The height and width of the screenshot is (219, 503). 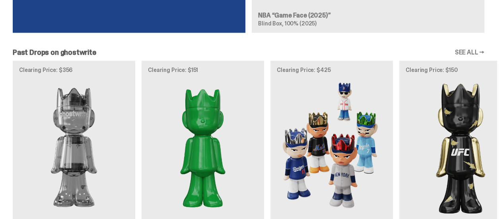 What do you see at coordinates (332, 148) in the screenshot?
I see `img: Game Face (2025)` at bounding box center [332, 148].